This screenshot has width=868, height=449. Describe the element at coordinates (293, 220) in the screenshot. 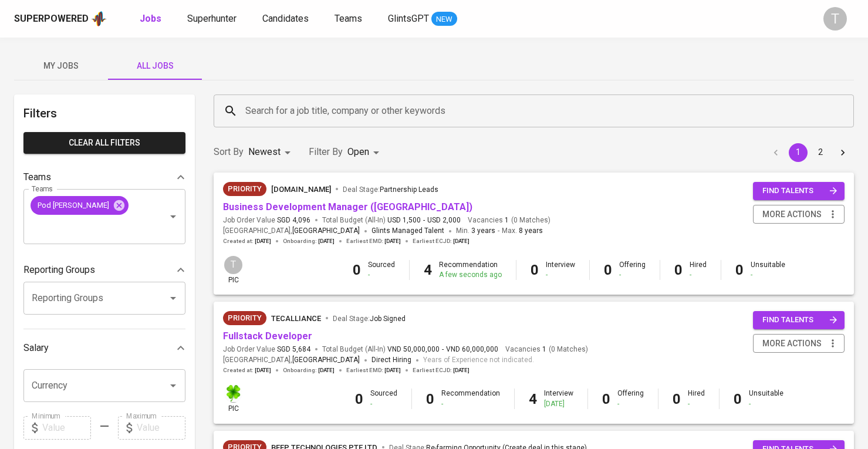

I see `span: SGD 4,096` at that location.